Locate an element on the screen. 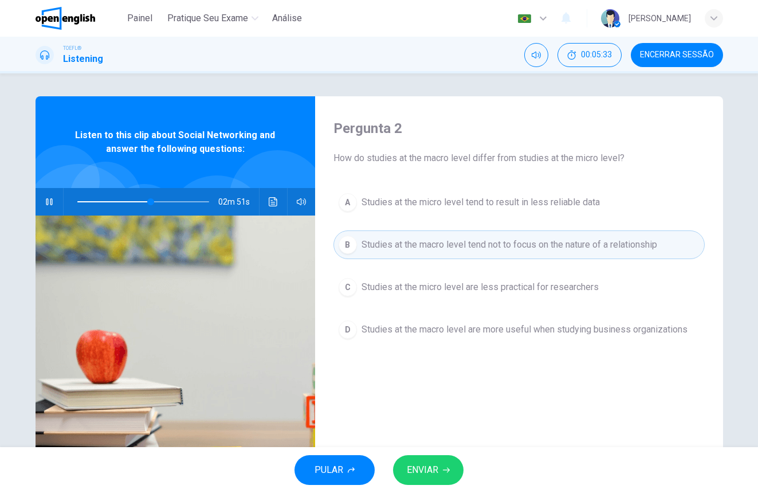 This screenshot has width=758, height=493. span: Studies at the macro level are more useful when studying business organizations is located at coordinates (524, 329).